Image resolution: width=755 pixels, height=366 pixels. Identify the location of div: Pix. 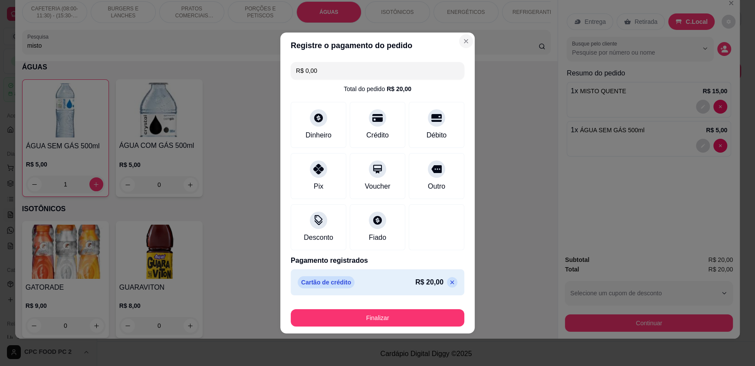
(318, 187).